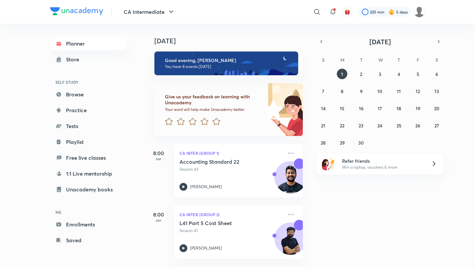 The height and width of the screenshot is (268, 475). Describe the element at coordinates (323, 91) in the screenshot. I see `button: September 7, 2025` at that location.